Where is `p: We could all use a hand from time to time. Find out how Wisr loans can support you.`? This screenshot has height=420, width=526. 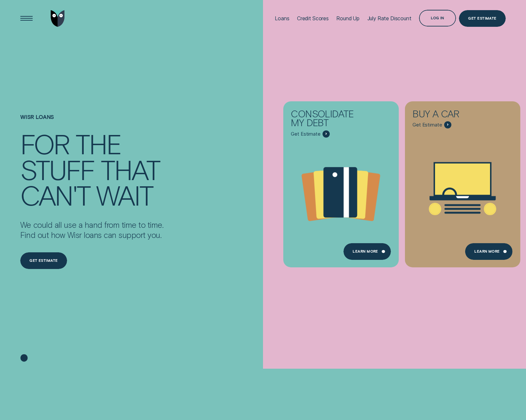
p: We could all use a hand from time to time. Find out how Wisr loans can support you. is located at coordinates (92, 230).